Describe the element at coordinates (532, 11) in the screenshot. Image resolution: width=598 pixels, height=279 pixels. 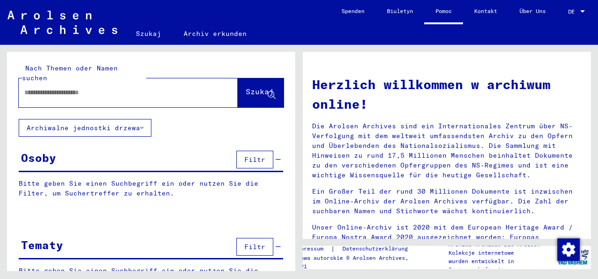
I see `font: Über Uns` at that location.